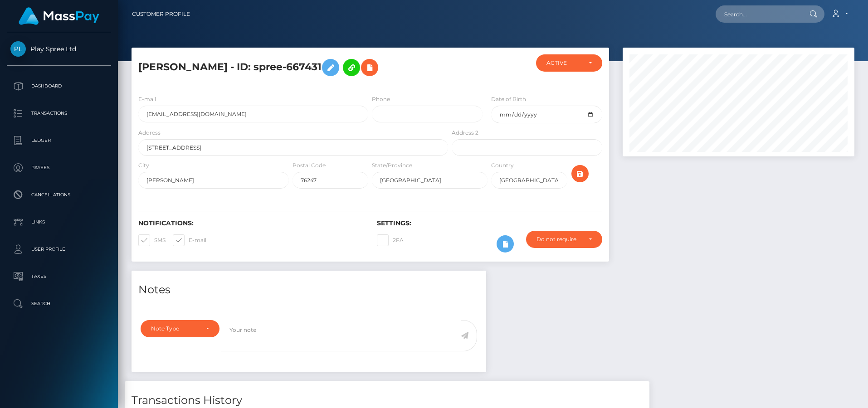  Describe the element at coordinates (59, 168) in the screenshot. I see `p: Payees` at that location.